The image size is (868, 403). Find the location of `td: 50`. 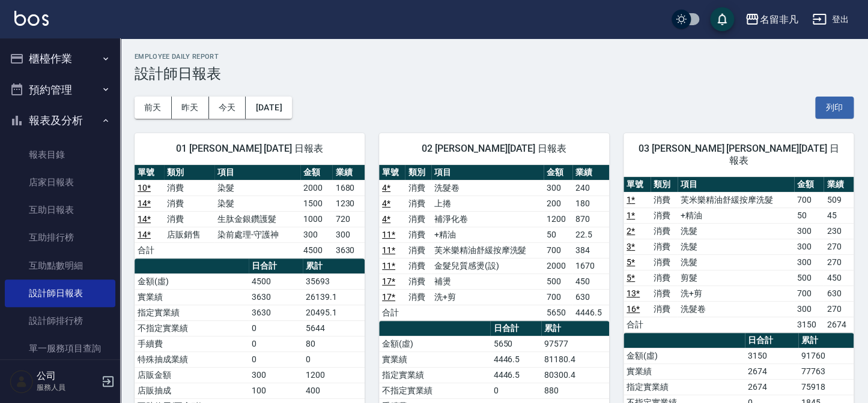

td: 50 is located at coordinates (558, 235).